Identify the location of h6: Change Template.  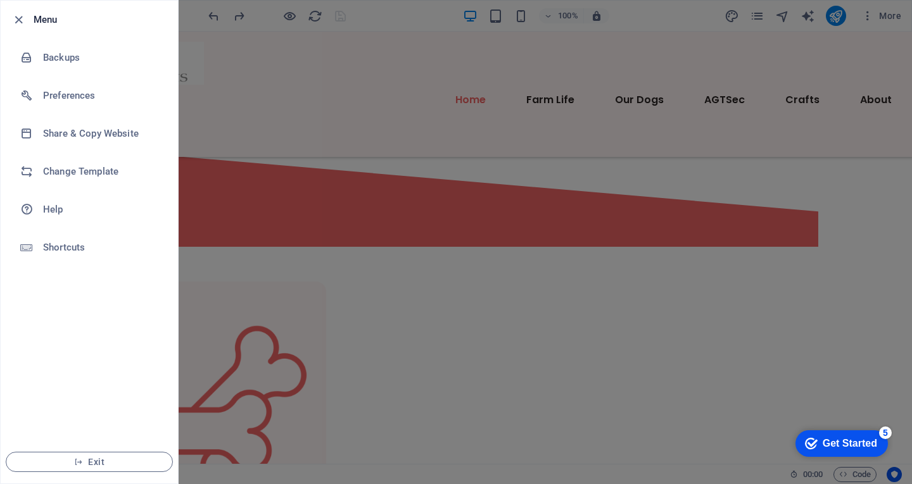
(101, 172).